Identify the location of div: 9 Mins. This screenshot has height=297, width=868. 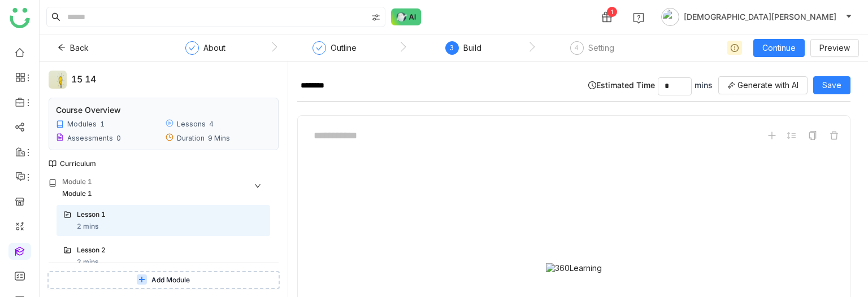
(219, 138).